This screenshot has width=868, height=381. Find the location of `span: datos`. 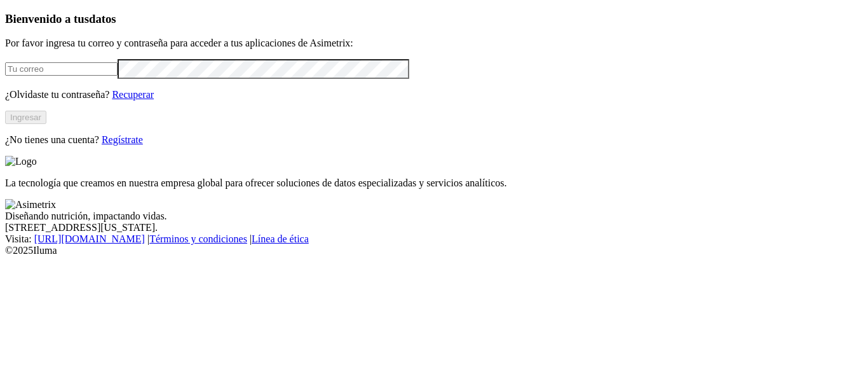

span: datos is located at coordinates (102, 19).